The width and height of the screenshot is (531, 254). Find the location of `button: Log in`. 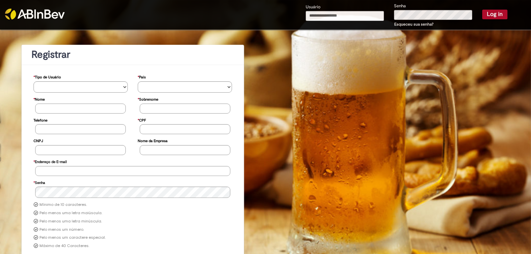

button: Log in is located at coordinates (494, 14).